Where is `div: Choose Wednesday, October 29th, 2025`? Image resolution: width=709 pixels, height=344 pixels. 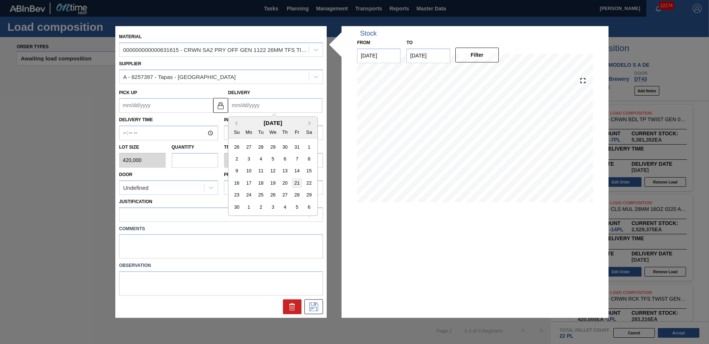
div: Choose Wednesday, October 29th, 2025 is located at coordinates (272, 147).